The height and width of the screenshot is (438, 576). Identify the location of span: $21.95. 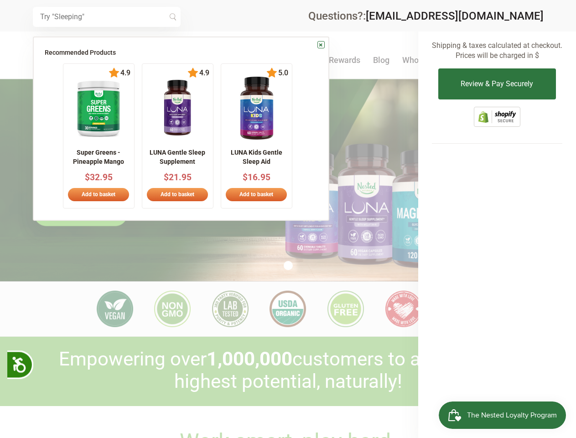
(177, 177).